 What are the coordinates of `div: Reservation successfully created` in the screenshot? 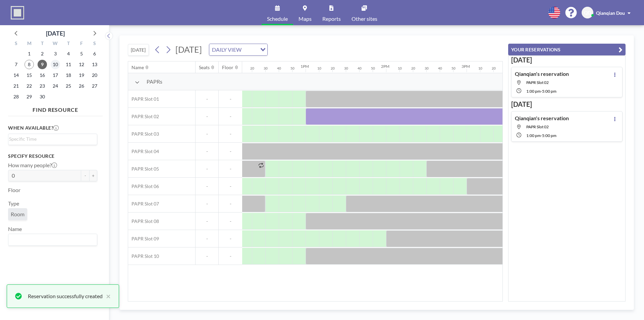 It's located at (65, 296).